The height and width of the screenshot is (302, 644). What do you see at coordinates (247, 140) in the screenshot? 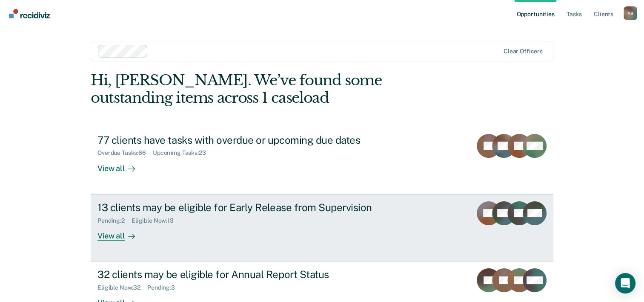
I see `div: 77 clients have tasks with overdue or upcoming due dates` at bounding box center [247, 140].